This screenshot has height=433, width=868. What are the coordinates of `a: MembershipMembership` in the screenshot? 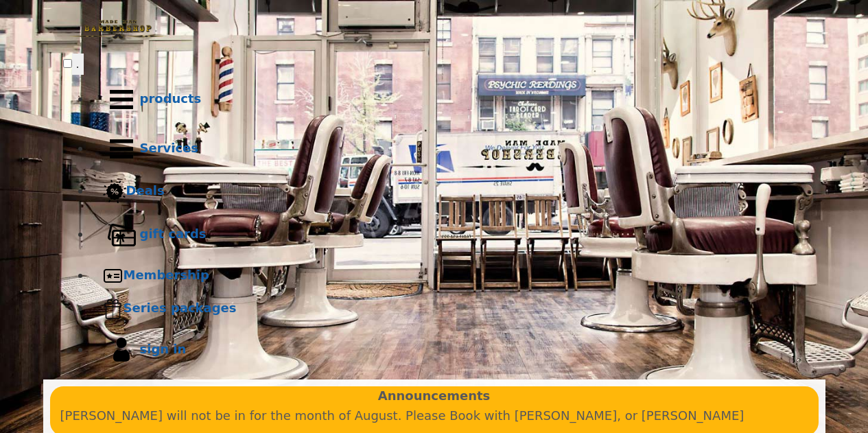 It's located at (448, 276).